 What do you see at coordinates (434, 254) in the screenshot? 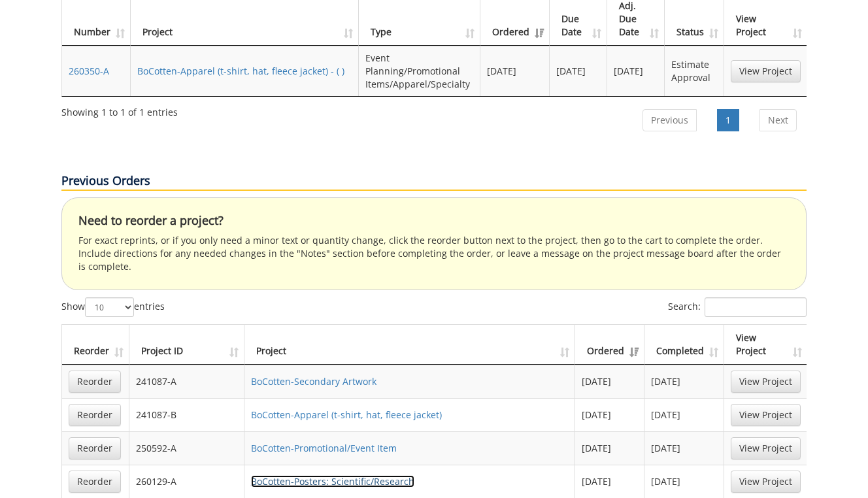
I see `p: For exact reprints, or if you only need a minor text or quantity change, click the reorder button...` at bounding box center [434, 254].